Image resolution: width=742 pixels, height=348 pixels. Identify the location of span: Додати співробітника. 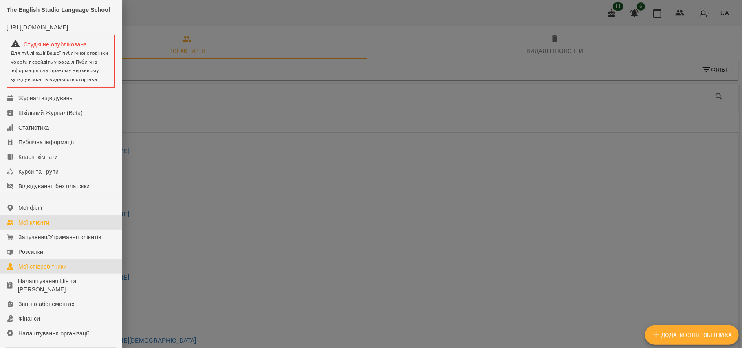
(692, 335).